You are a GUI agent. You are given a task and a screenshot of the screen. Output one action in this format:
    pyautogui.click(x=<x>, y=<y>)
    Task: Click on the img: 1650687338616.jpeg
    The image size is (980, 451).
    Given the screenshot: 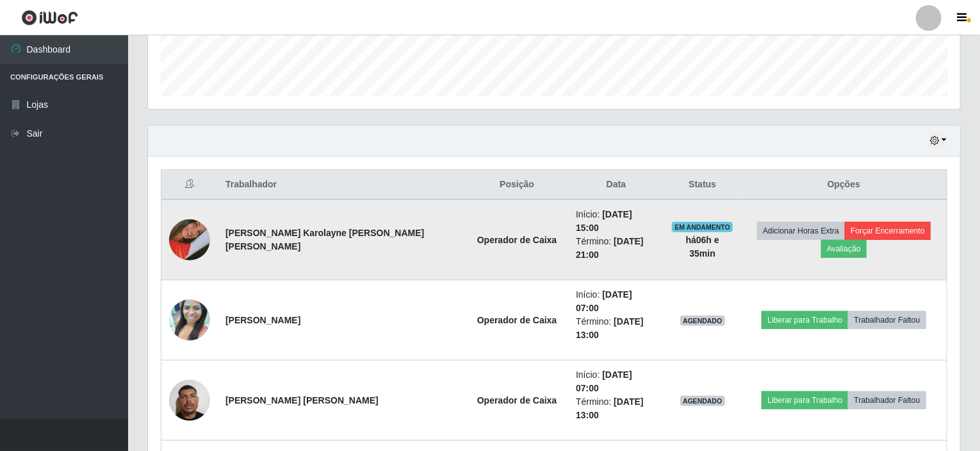 What is the action you would take?
    pyautogui.click(x=190, y=320)
    